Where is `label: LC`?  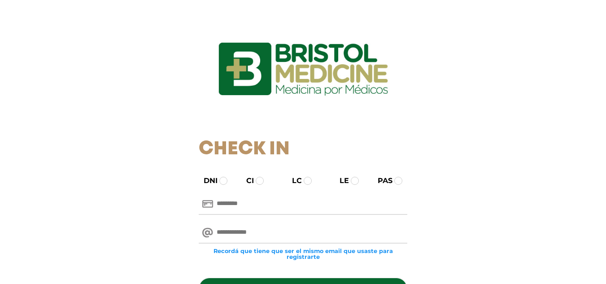 label: LC is located at coordinates (293, 181).